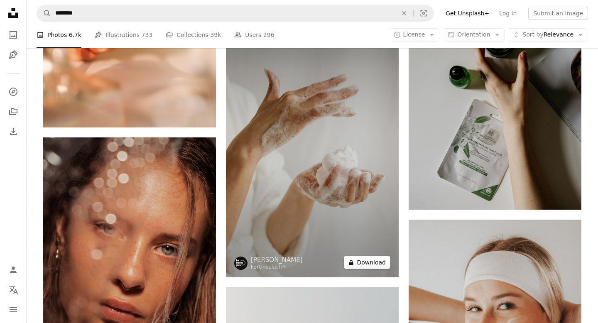 The width and height of the screenshot is (598, 323). Describe the element at coordinates (473, 35) in the screenshot. I see `button: Orientation` at that location.